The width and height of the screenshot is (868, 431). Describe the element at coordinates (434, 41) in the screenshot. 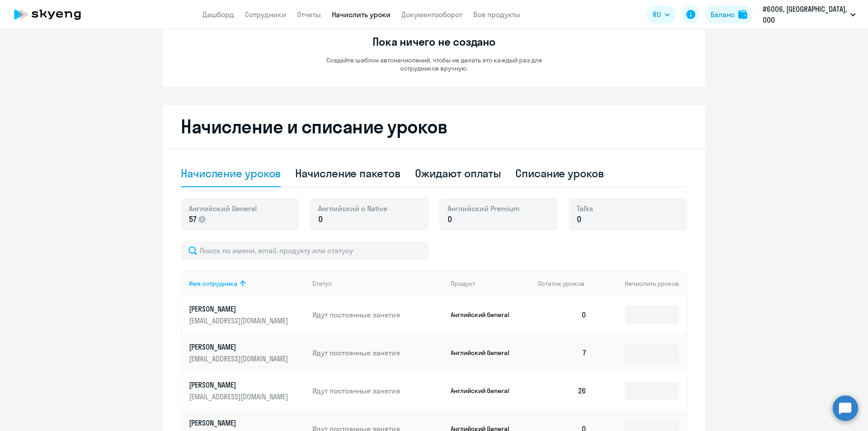

I see `h3: Пока ничего не создано` at that location.